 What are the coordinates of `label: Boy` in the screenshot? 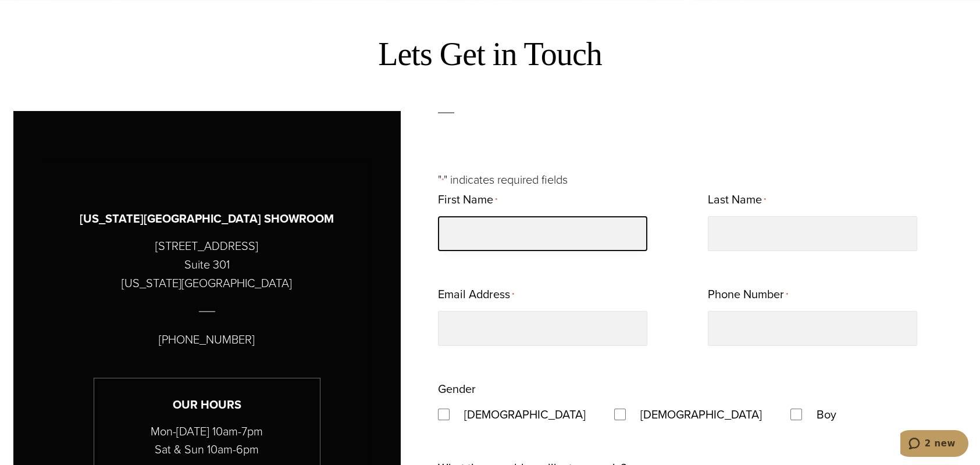 It's located at (826, 414).